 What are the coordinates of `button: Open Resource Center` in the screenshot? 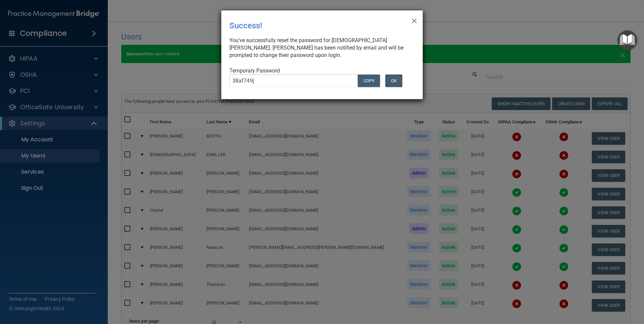 It's located at (627, 40).